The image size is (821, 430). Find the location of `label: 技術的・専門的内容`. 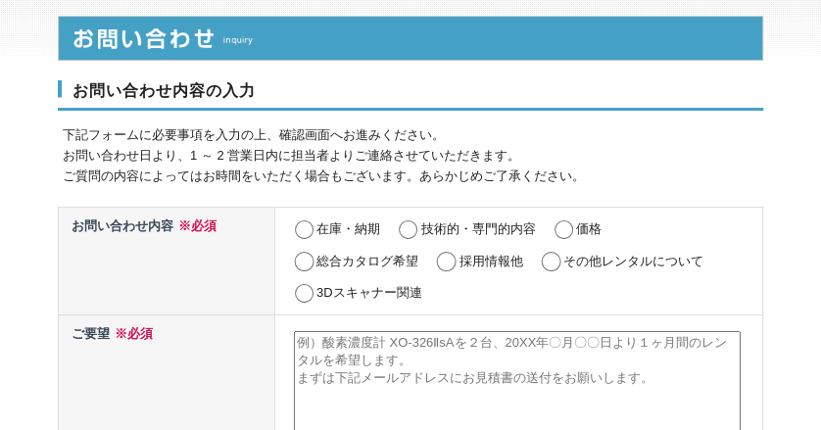

label: 技術的・専門的内容 is located at coordinates (477, 228).